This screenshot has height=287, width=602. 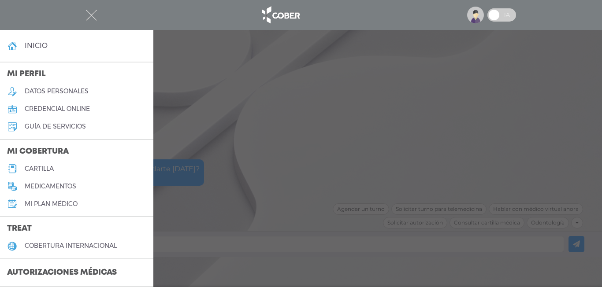 What do you see at coordinates (91, 15) in the screenshot?
I see `img: Cober_menu-close-white.svg` at bounding box center [91, 15].